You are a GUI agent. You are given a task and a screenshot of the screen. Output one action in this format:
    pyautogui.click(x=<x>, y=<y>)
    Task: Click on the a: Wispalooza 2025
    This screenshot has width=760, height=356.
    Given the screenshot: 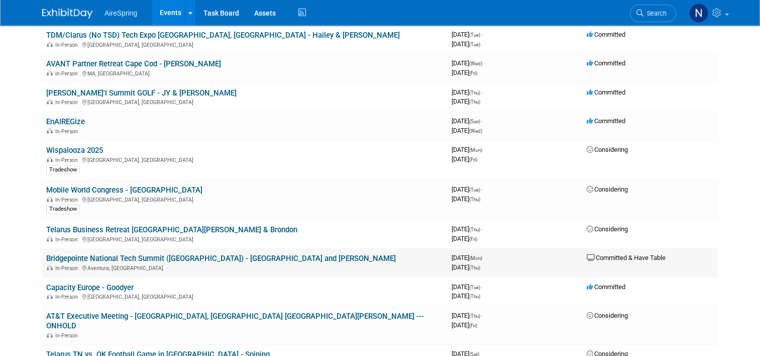 What is the action you would take?
    pyautogui.click(x=74, y=150)
    